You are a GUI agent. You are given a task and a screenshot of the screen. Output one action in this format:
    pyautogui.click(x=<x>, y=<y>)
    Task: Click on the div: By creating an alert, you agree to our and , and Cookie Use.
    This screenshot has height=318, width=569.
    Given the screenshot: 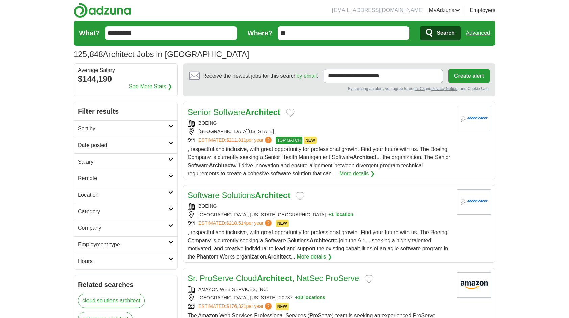 What is the action you would take?
    pyautogui.click(x=340, y=88)
    